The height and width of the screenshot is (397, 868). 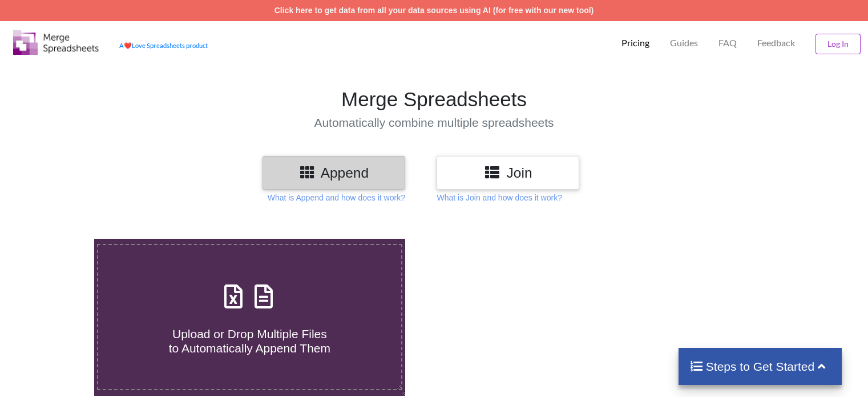 What do you see at coordinates (635, 43) in the screenshot?
I see `p: Pricing` at bounding box center [635, 43].